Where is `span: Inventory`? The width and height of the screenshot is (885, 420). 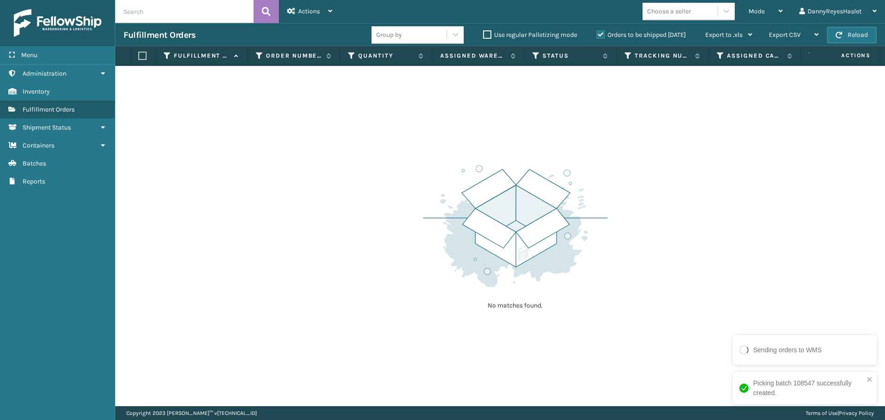
span: Inventory is located at coordinates (36, 91).